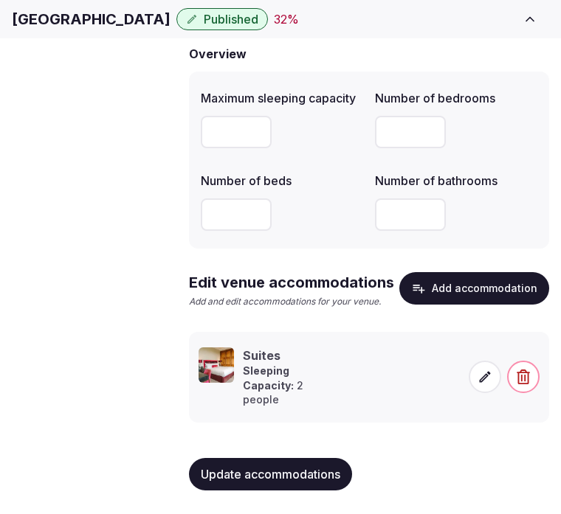  I want to click on h3: Suites, so click(283, 356).